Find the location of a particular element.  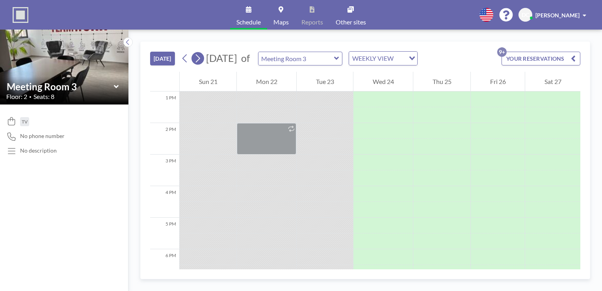

span: Other sites is located at coordinates (350, 22).